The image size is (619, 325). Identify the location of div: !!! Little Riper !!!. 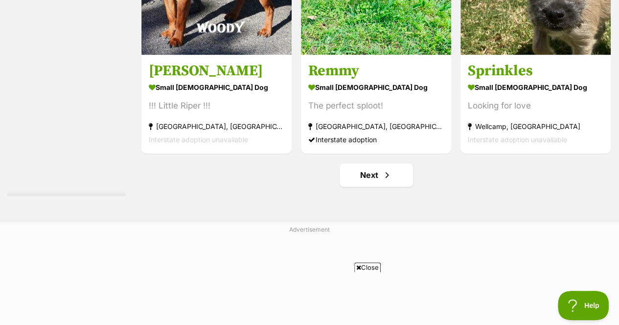
(216, 106).